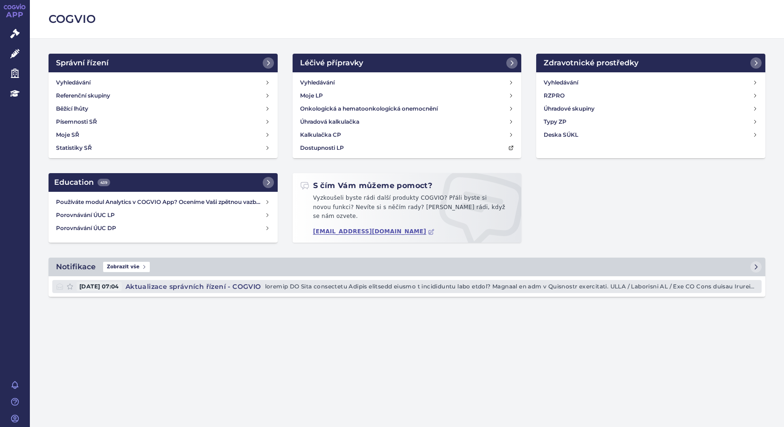  I want to click on h4: Aktualizace správních řízení - COGVIO, so click(193, 287).